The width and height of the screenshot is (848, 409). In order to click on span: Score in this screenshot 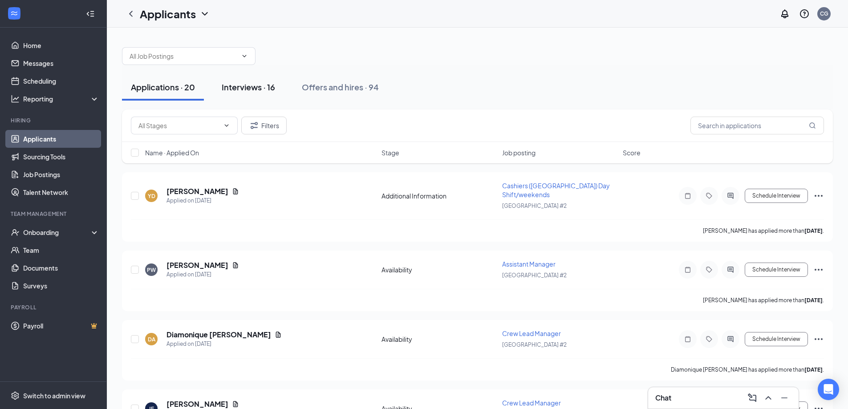, I will do `click(632, 153)`.